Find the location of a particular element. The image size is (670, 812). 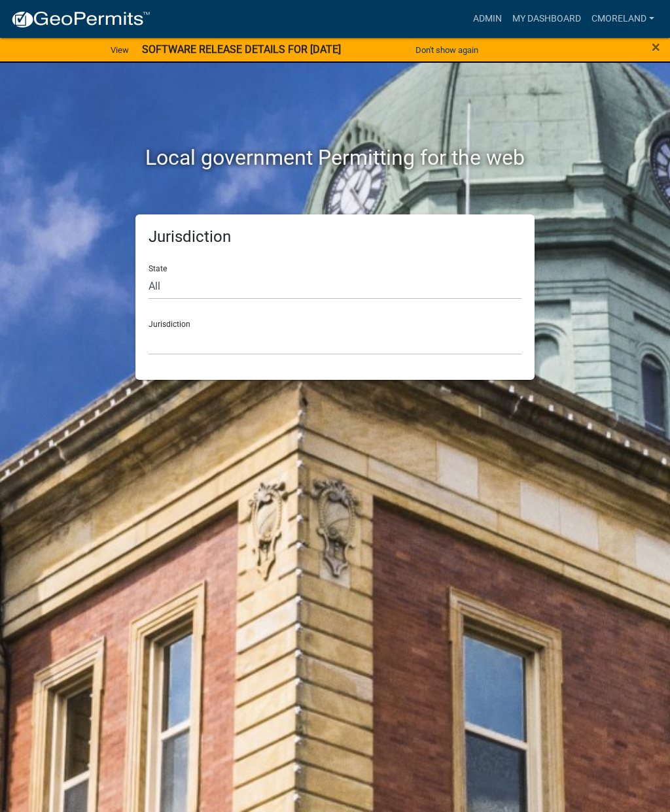

a: View is located at coordinates (119, 50).